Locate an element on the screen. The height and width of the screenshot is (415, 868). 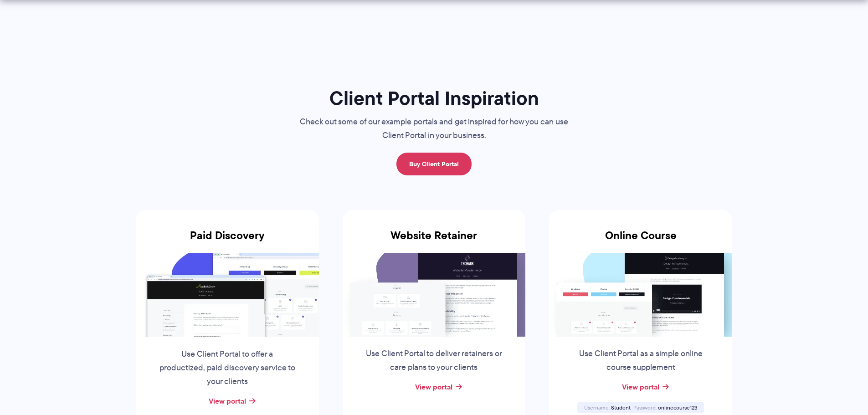
p: Use Client Portal to deliver retainers or care plans to your clients is located at coordinates (434, 361).